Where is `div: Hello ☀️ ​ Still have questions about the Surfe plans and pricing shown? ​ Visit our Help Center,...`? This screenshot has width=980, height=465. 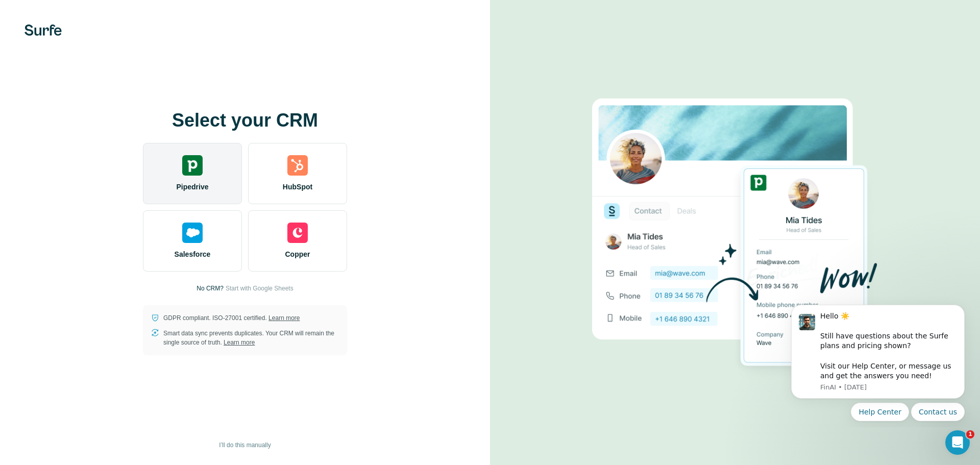 div: Hello ☀️ ​ Still have questions about the Surfe plans and pricing shown? ​ Visit our Help Center,... is located at coordinates (113, 51).